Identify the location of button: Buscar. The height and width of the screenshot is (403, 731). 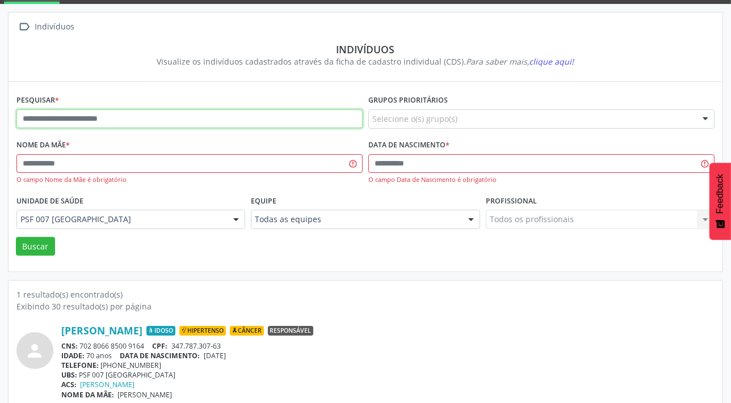
(35, 247).